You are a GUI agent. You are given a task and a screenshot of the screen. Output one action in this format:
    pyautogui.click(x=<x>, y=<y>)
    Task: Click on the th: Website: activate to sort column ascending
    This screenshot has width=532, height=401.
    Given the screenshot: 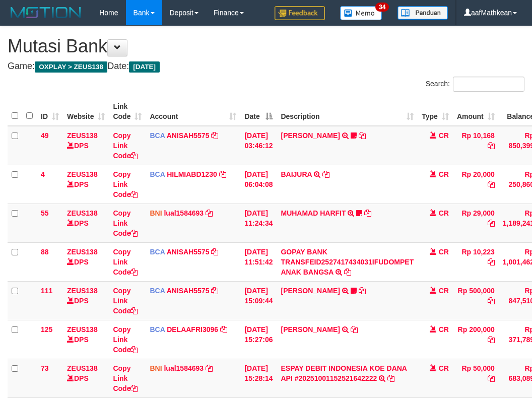 What is the action you would take?
    pyautogui.click(x=86, y=112)
    